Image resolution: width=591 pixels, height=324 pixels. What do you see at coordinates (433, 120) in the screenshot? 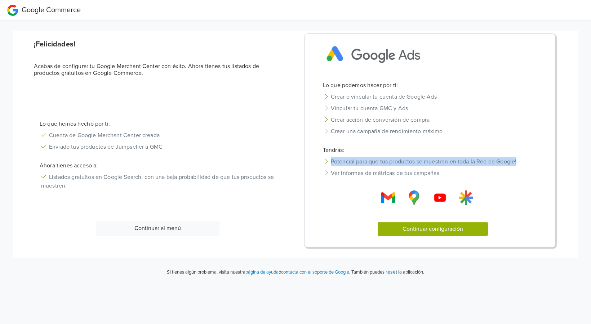
I see `li: Crear acción de conversión de compra` at bounding box center [433, 120].